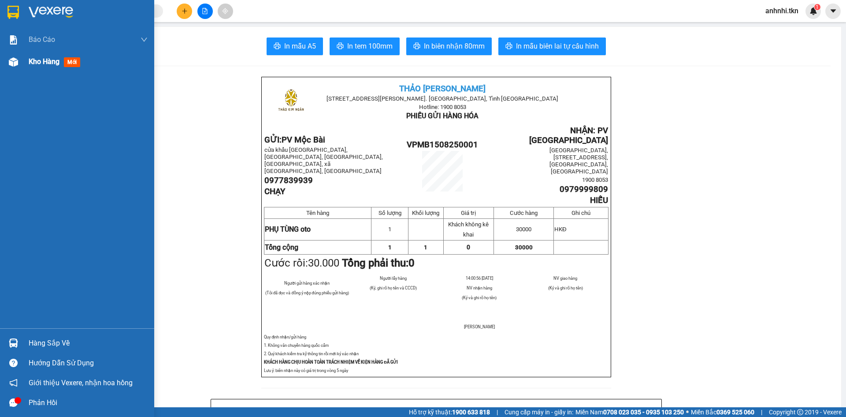 This screenshot has height=417, width=846. Describe the element at coordinates (331, 361) in the screenshot. I see `strong: KHÁCH HÀNG CHỊU HOÀN TOÀN TRÁCH NHIỆM VỀ KIỆN HÀNG ĐÃ GỬI` at that location.